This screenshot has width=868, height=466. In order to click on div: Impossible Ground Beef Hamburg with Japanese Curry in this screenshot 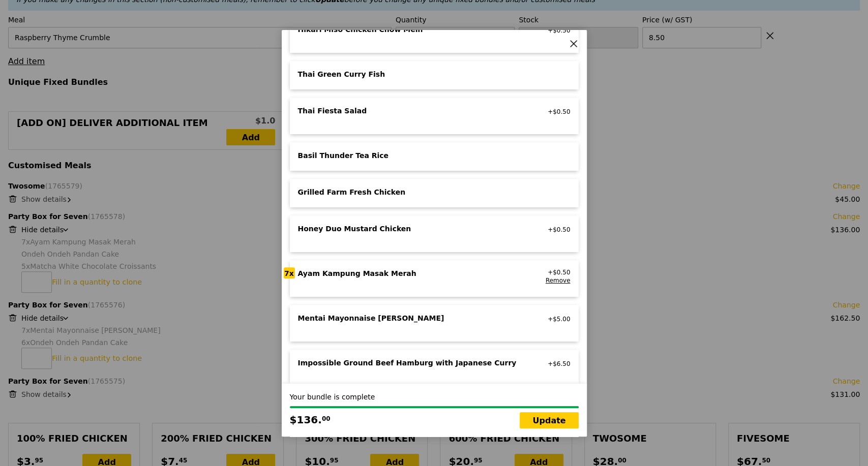, I will do `click(411, 363)`.